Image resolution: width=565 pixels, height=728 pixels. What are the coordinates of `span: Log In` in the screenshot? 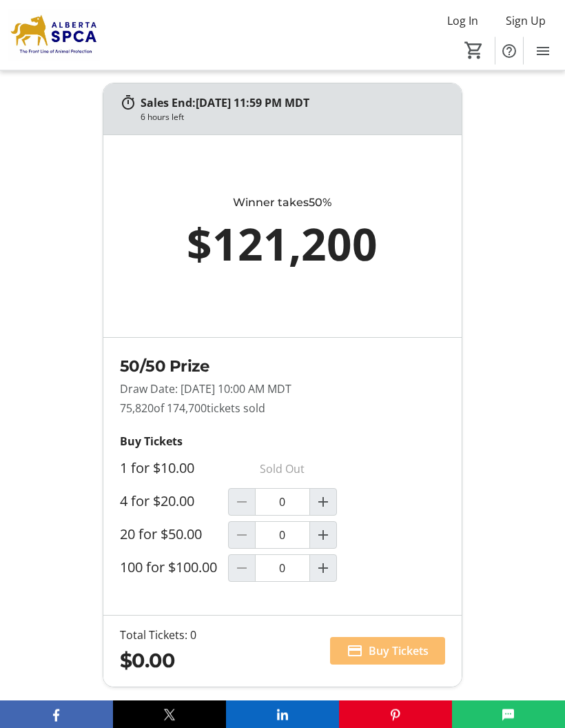 It's located at (462, 21).